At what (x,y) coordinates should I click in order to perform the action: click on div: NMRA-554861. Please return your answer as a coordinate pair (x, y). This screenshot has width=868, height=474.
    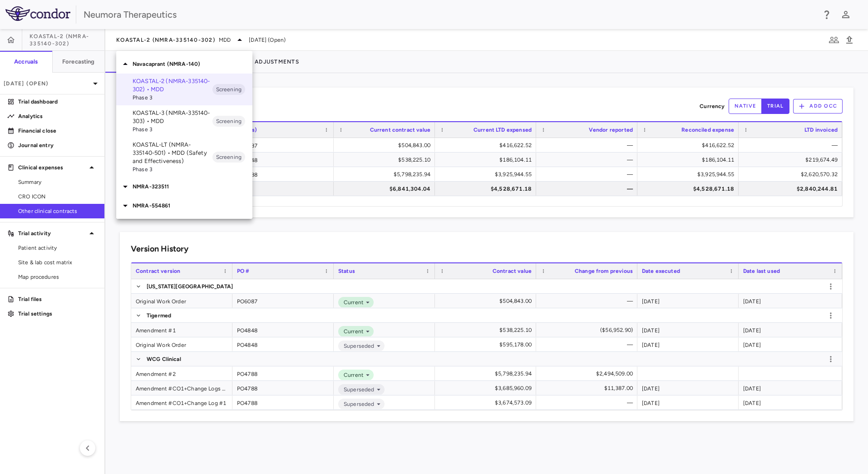
    Looking at the image, I should click on (185, 206).